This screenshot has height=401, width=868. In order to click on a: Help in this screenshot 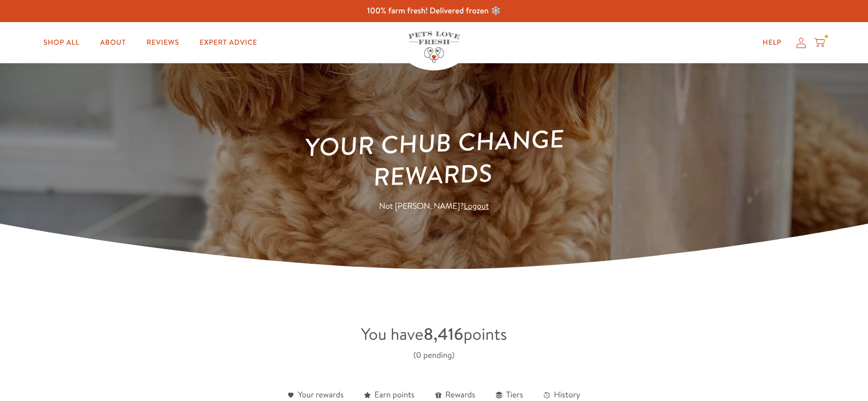, I will do `click(772, 43)`.